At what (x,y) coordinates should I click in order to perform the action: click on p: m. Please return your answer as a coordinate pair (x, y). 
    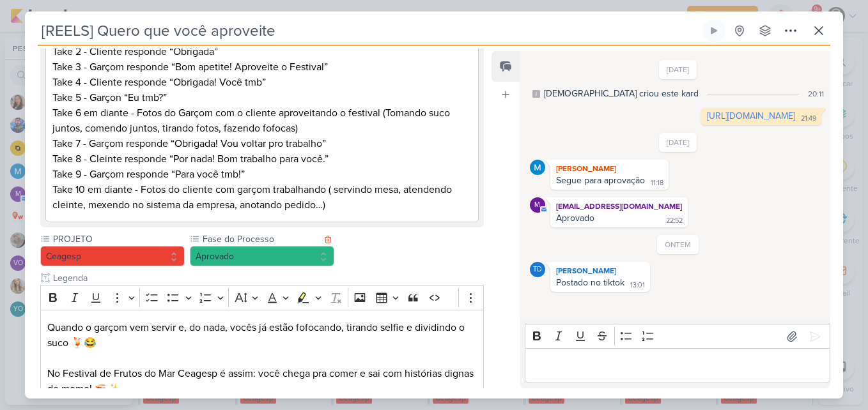
    Looking at the image, I should click on (536, 205).